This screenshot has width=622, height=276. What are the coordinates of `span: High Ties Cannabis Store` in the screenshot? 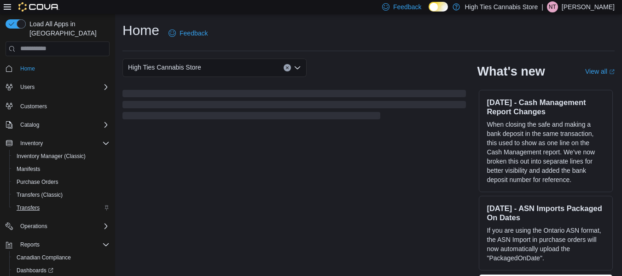 It's located at (164, 67).